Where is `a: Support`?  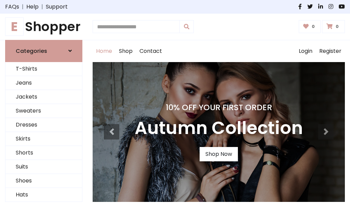 a: Support is located at coordinates (57, 7).